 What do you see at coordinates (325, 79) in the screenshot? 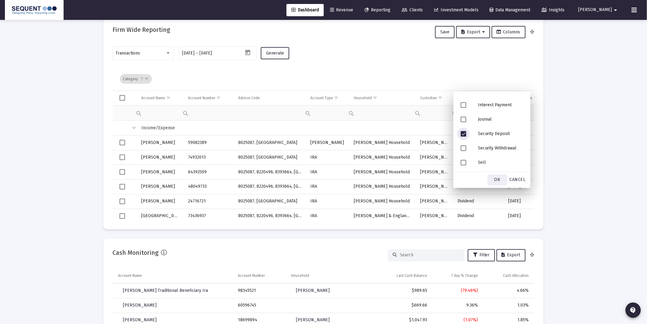
I see `div: Data grid toolbar` at bounding box center [325, 79].